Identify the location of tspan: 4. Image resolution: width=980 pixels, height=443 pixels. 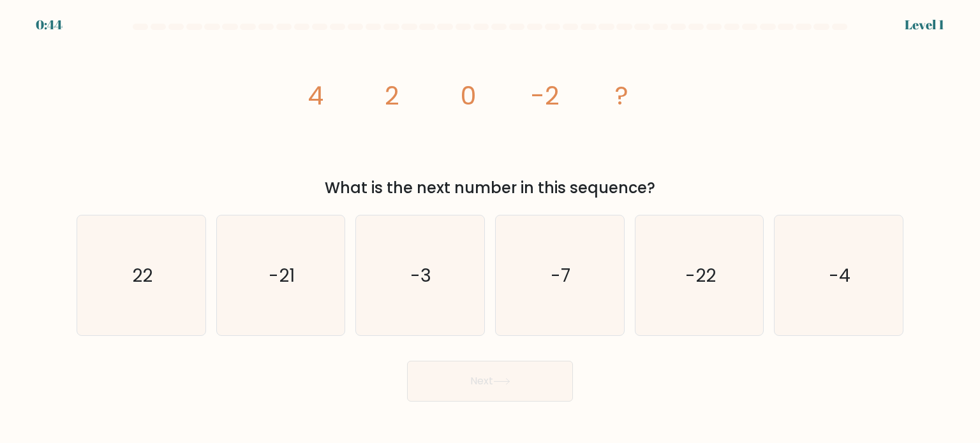
(316, 96).